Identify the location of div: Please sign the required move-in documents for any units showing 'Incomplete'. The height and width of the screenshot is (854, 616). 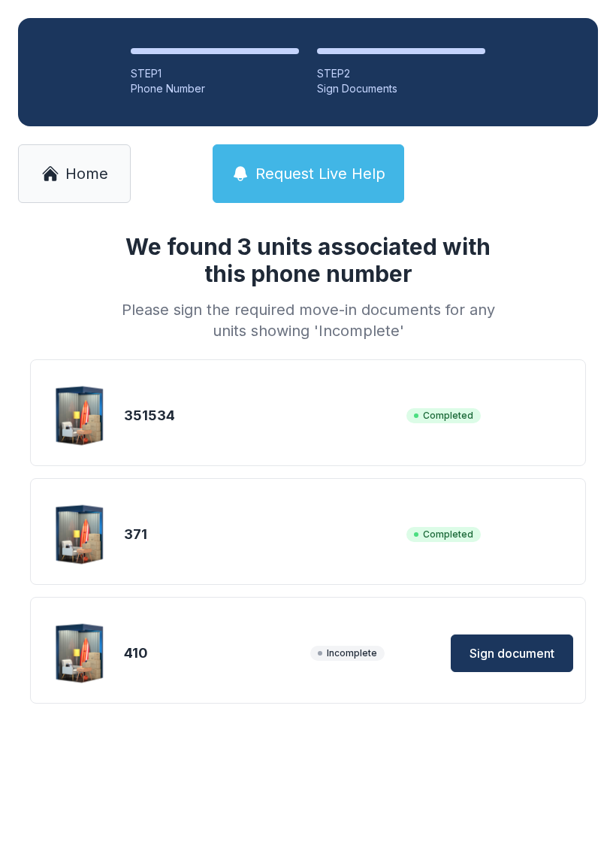
(308, 320).